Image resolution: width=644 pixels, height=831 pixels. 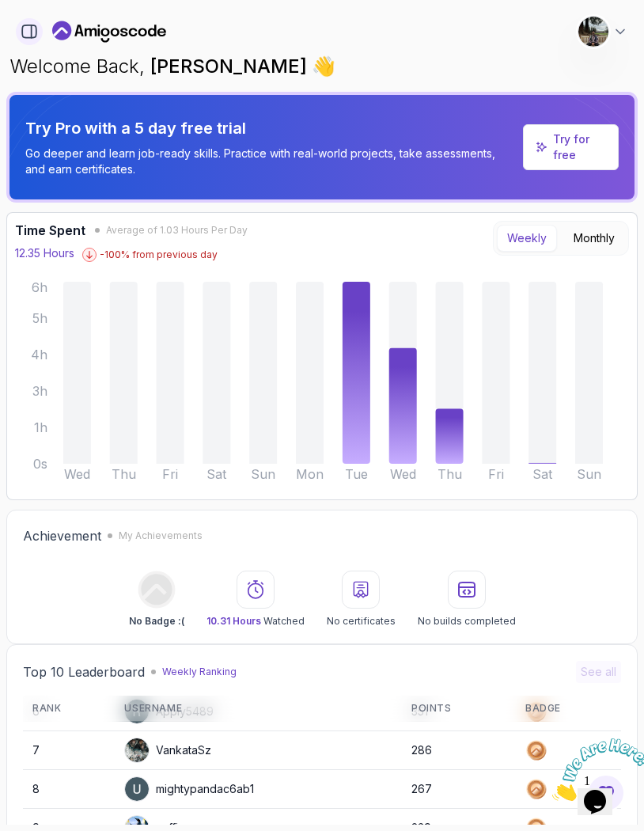 What do you see at coordinates (49, 38) in the screenshot?
I see `div: CloseChat attention grabber` at bounding box center [49, 38].